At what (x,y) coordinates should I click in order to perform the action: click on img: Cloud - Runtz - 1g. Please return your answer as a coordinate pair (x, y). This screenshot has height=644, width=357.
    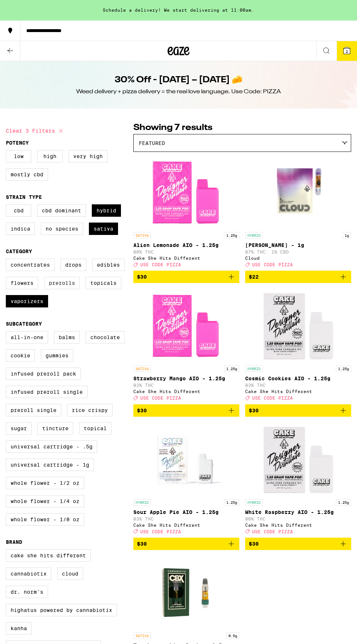
    Looking at the image, I should click on (298, 192).